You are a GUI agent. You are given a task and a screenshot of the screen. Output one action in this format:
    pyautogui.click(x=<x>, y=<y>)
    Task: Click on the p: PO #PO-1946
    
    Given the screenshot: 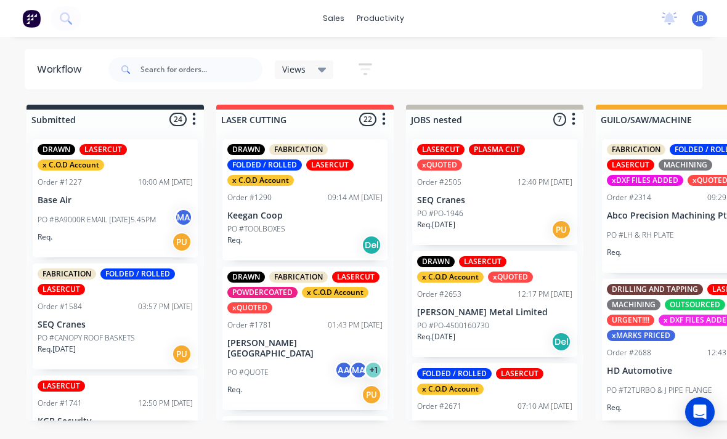 What is the action you would take?
    pyautogui.click(x=440, y=214)
    